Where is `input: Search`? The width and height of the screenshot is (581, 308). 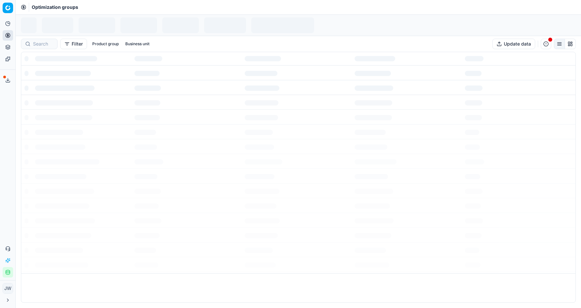
input: Search is located at coordinates (43, 44).